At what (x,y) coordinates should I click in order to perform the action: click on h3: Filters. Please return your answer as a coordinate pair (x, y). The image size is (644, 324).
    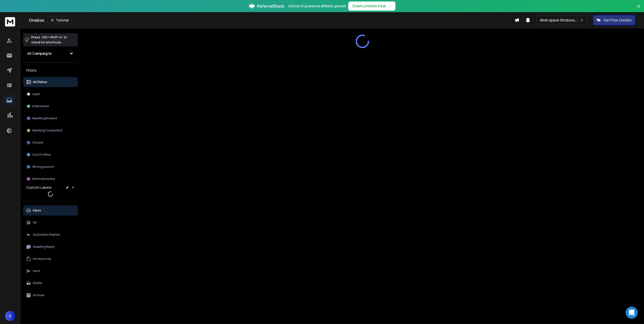
    Looking at the image, I should click on (50, 70).